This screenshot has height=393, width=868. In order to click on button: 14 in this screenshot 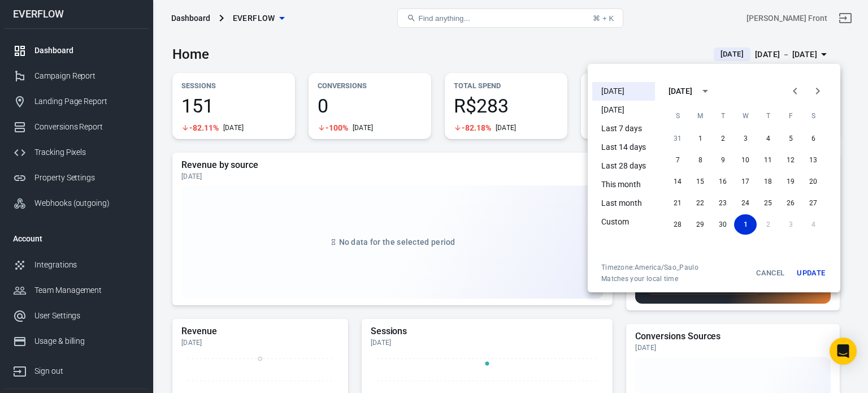, I will do `click(678, 181)`.